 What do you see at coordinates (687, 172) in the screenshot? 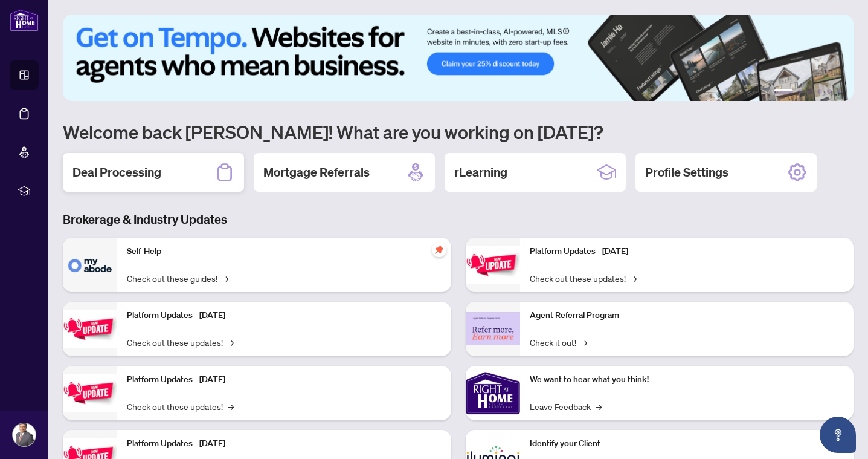
I see `h2: Profile Settings` at bounding box center [687, 172].